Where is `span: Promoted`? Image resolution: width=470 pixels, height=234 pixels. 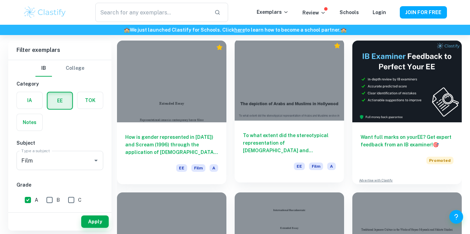
span: Promoted is located at coordinates (440, 161).